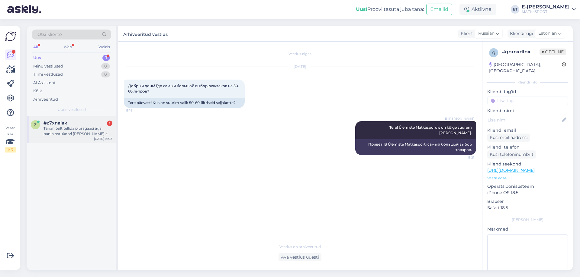  What do you see at coordinates (527, 187) in the screenshot?
I see `p: Operatsioonisüsteem` at bounding box center [527, 187].